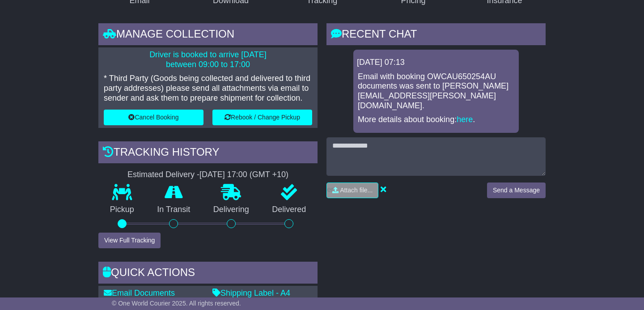 The image size is (644, 310). Describe the element at coordinates (129, 240) in the screenshot. I see `button: View Full Tracking` at that location.